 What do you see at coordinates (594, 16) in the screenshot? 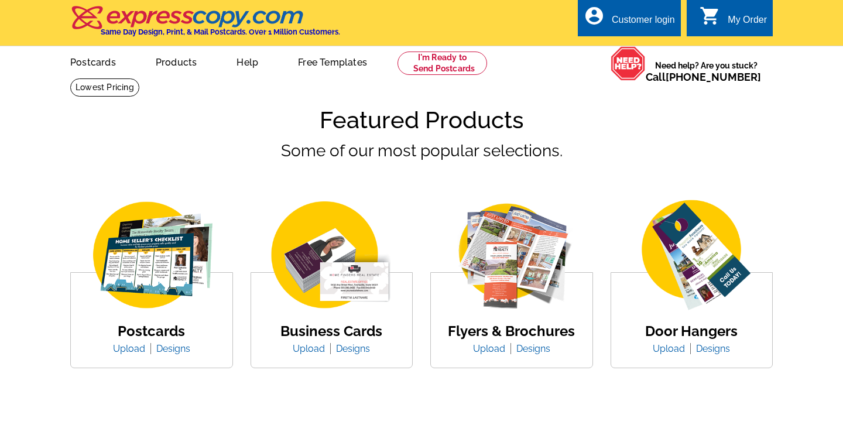
I see `i: account_circle` at bounding box center [594, 16].